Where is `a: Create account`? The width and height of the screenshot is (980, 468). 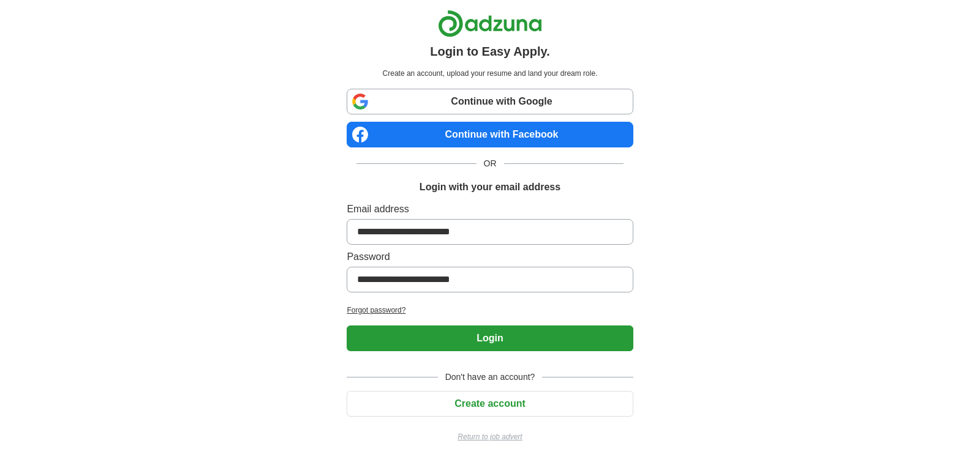 a: Create account is located at coordinates (490, 404).